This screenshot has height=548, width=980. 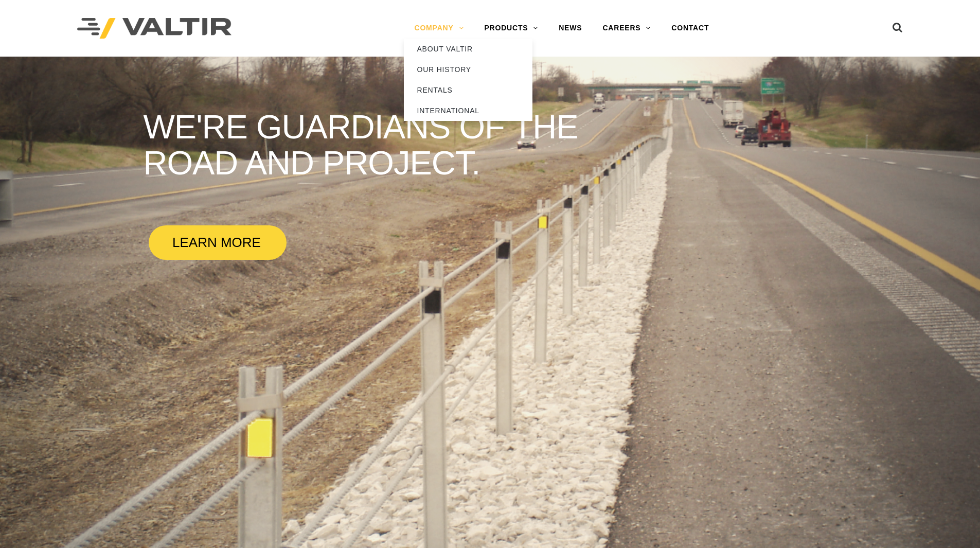 I want to click on rs-layer: WE'RE guardians of the road and project., so click(x=377, y=152).